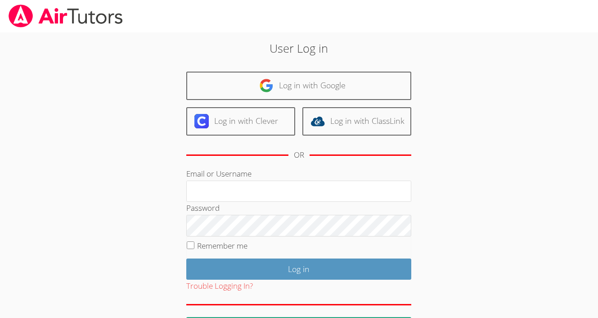 This screenshot has width=598, height=318. I want to click on img: google-logo-50288ca7cdecda66e5e0955fdab243c47b7ad437acaf1139b6f446037453330a.svg, so click(266, 85).